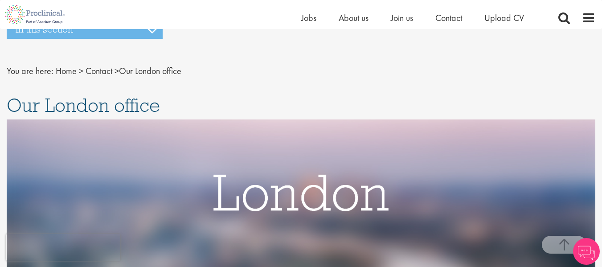 The height and width of the screenshot is (267, 602). What do you see at coordinates (309, 18) in the screenshot?
I see `a: Jobs` at bounding box center [309, 18].